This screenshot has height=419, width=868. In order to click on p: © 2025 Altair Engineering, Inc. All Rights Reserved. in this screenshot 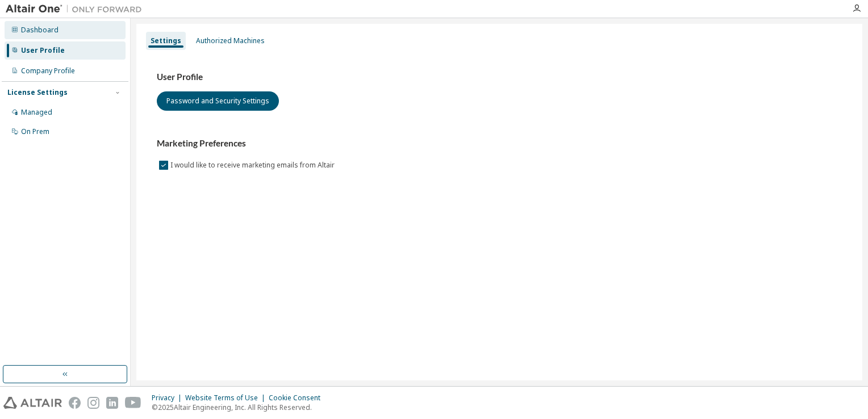, I will do `click(239, 407)`.